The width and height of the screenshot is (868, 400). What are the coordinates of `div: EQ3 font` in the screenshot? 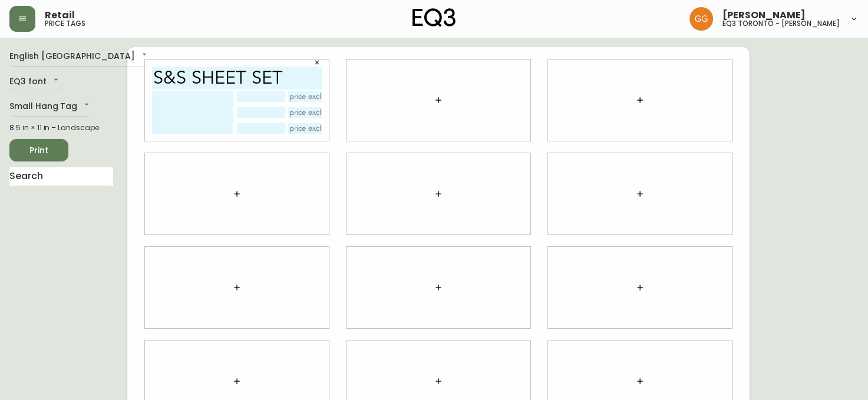 It's located at (34, 82).